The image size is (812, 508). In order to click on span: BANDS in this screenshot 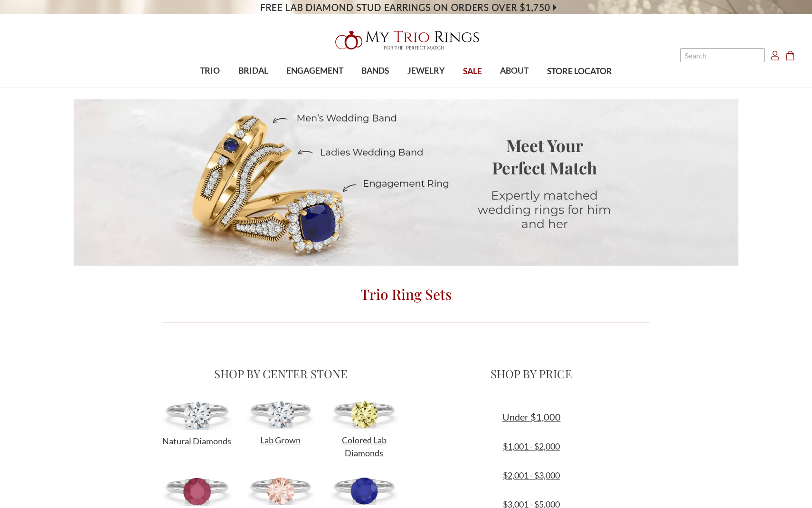, I will do `click(375, 70)`.